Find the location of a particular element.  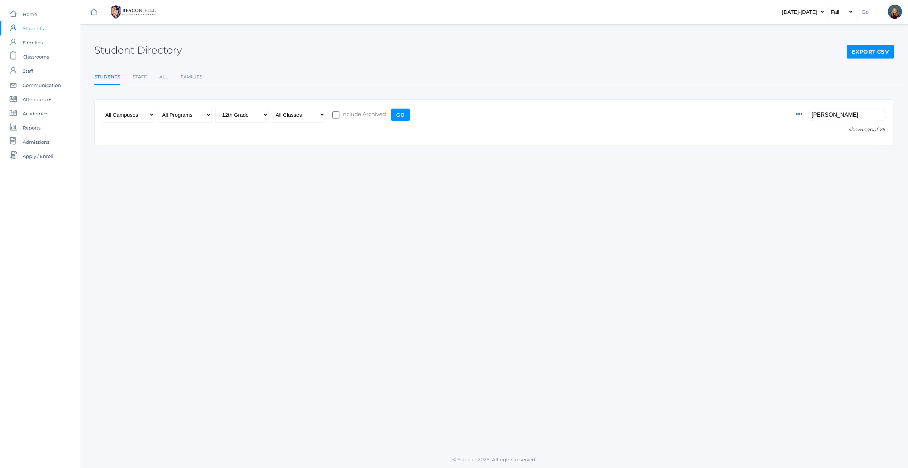

input: Filter by name is located at coordinates (847, 115).